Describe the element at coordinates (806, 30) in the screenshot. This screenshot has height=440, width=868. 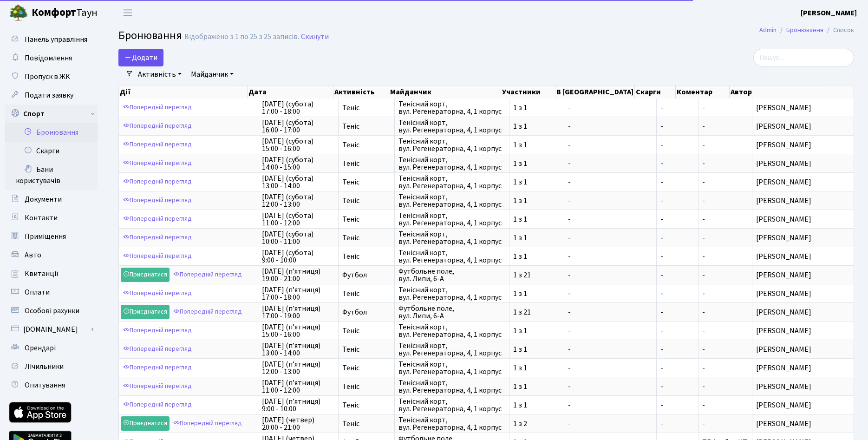
I see `nav: breadcrumb` at that location.